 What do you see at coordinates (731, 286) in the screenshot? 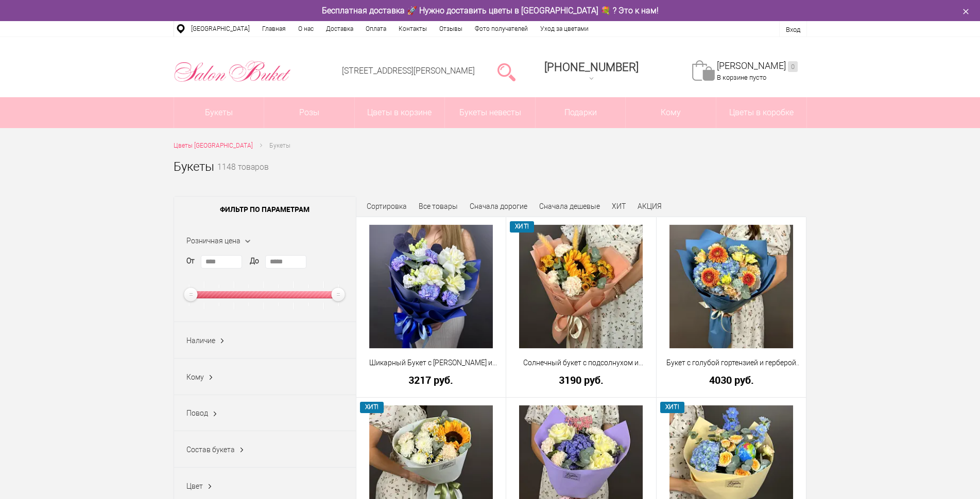
I see `img: Букет с голубой гортензией и герберой мини` at bounding box center [731, 286].